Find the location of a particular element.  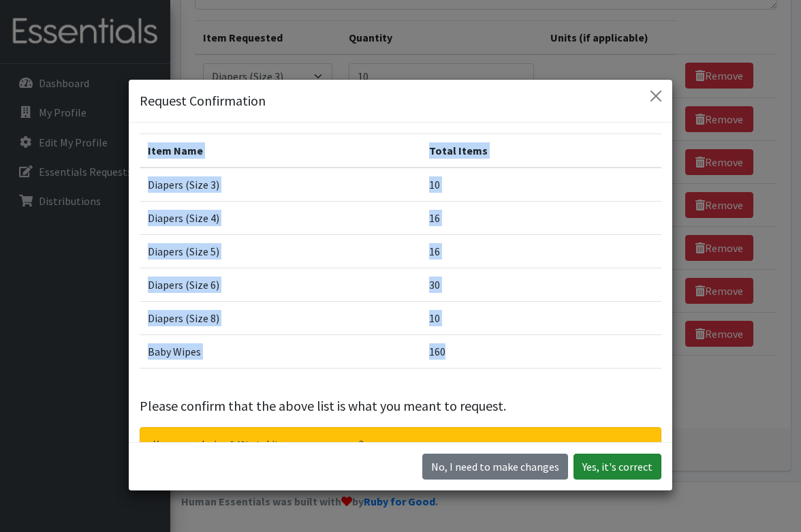

div: You are ordering total items, are you sure? is located at coordinates (400, 444).